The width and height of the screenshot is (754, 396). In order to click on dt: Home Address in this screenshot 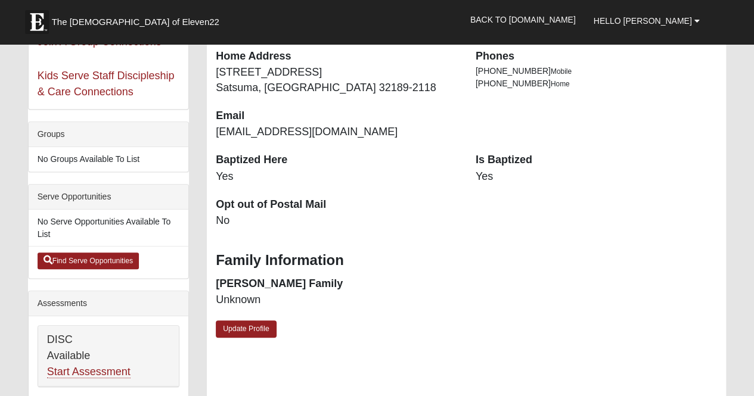, I will do `click(337, 57)`.